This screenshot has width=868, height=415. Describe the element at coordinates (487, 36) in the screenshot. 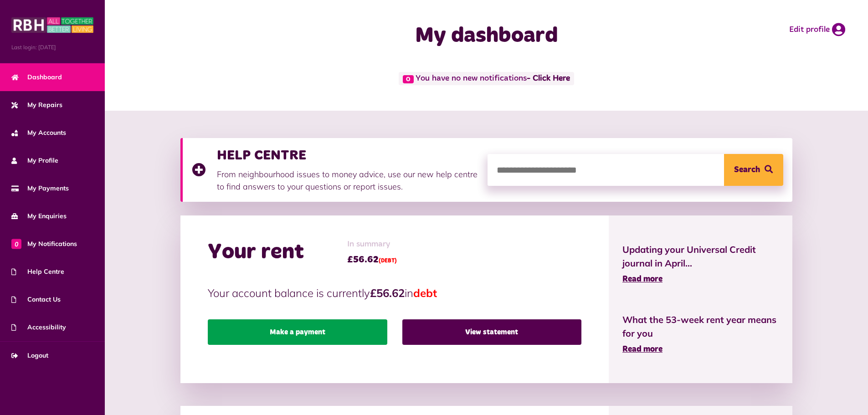

I see `h1: My dashboard` at that location.